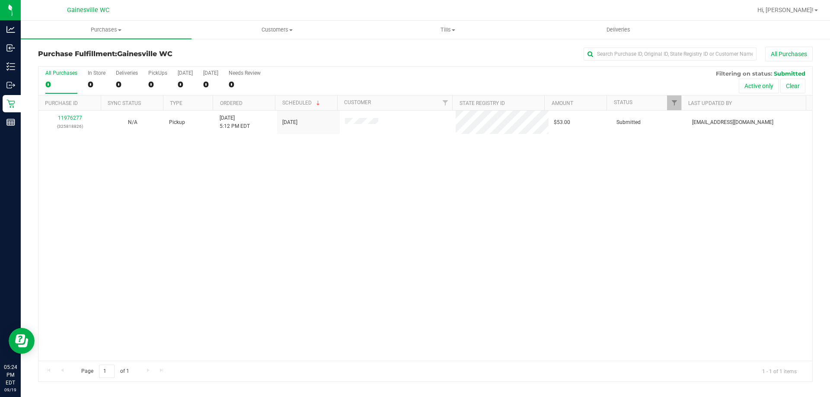 Image resolution: width=830 pixels, height=397 pixels. Describe the element at coordinates (133, 122) in the screenshot. I see `button: N/A` at that location.